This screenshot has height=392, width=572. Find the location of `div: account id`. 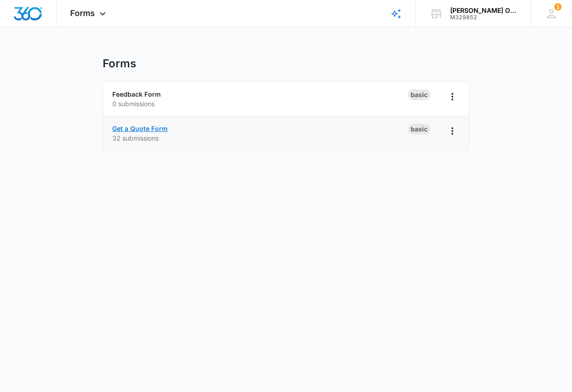

div: account id is located at coordinates (484, 17).